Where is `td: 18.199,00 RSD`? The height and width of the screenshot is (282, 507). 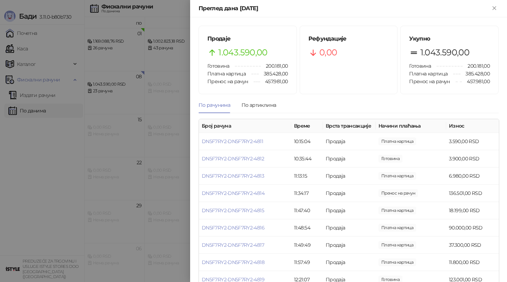
td: 18.199,00 RSD is located at coordinates (472, 210).